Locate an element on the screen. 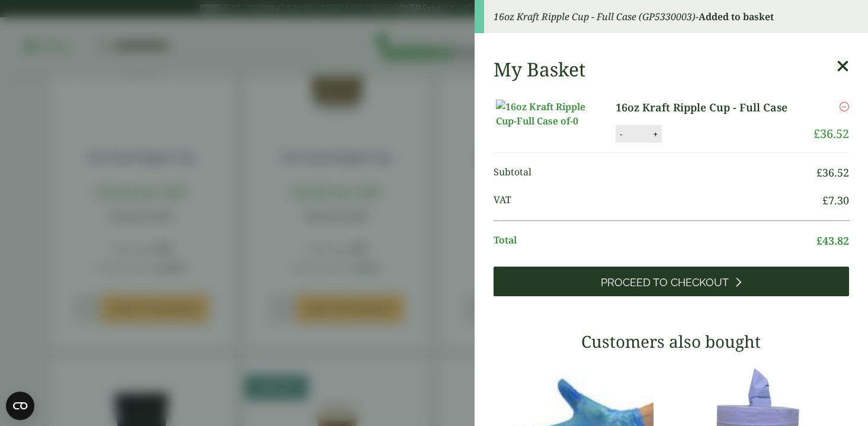  bdi: 7.30 is located at coordinates (835, 200).